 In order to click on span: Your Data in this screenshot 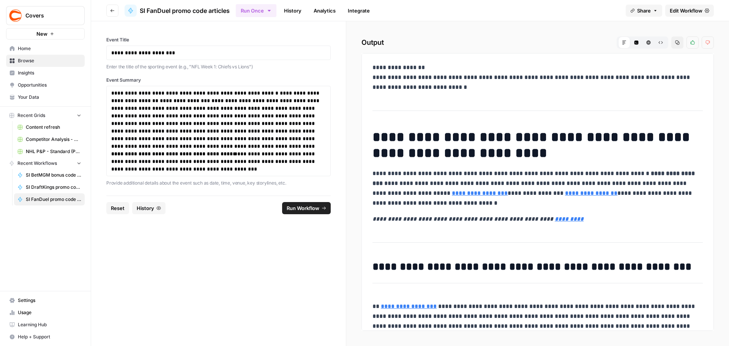, I will do `click(49, 97)`.